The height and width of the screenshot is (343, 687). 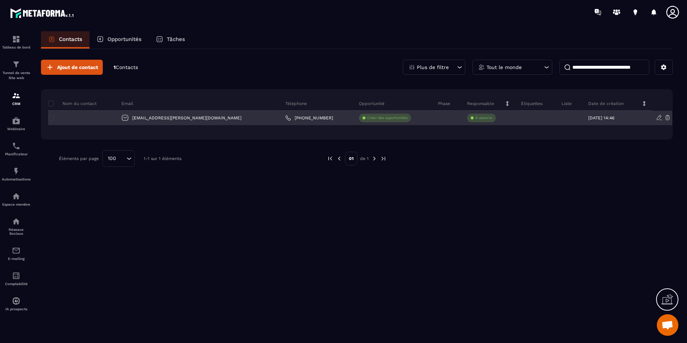 I want to click on p: 01, so click(x=351, y=159).